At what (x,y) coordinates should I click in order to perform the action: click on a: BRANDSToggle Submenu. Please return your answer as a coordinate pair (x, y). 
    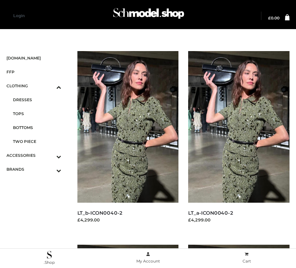
    Looking at the image, I should click on (34, 169).